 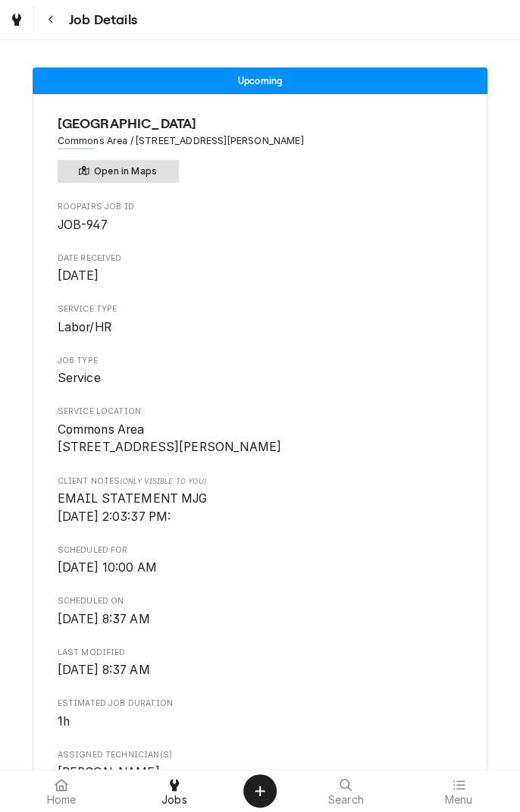 I want to click on span: Labor/HR, so click(x=84, y=327).